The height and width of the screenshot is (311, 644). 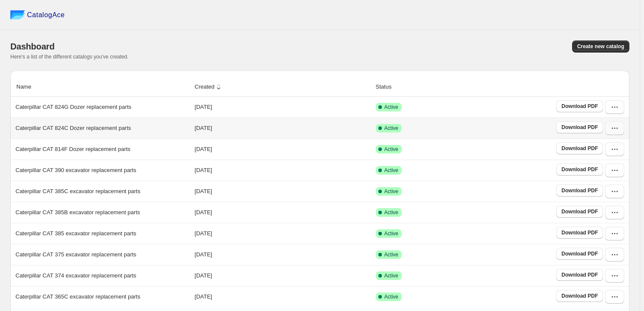 What do you see at coordinates (77, 212) in the screenshot?
I see `p: Caterpillar CAT 385B excavator replacement parts` at bounding box center [77, 212].